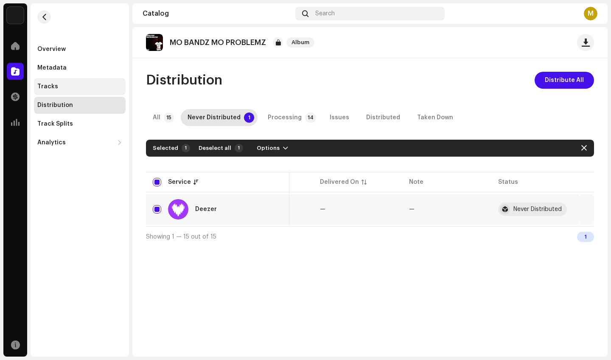 The width and height of the screenshot is (611, 360). Describe the element at coordinates (179, 182) in the screenshot. I see `div: Service` at that location.